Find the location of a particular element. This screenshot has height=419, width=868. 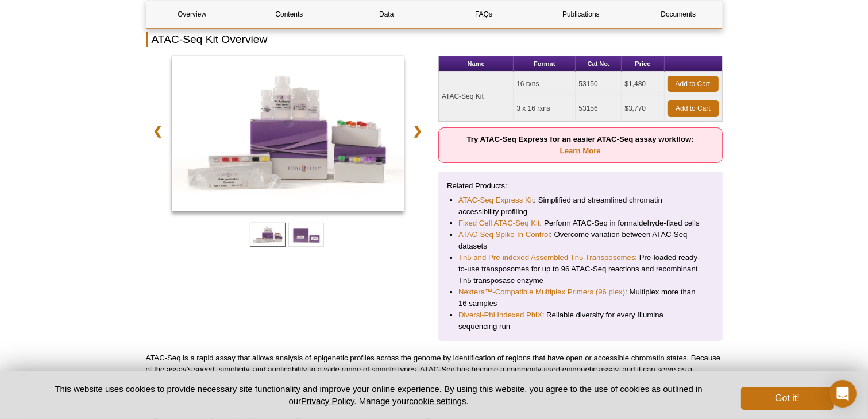

a: ATAC-Seq Spike-In Control is located at coordinates (504, 235).